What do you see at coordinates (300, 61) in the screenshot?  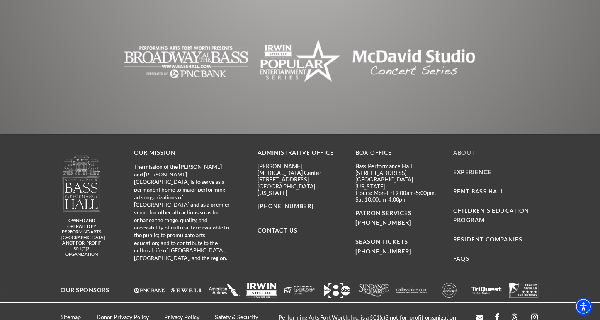 I see `a: The image is completely blank with no visible content. - open in a new tab` at bounding box center [300, 61].